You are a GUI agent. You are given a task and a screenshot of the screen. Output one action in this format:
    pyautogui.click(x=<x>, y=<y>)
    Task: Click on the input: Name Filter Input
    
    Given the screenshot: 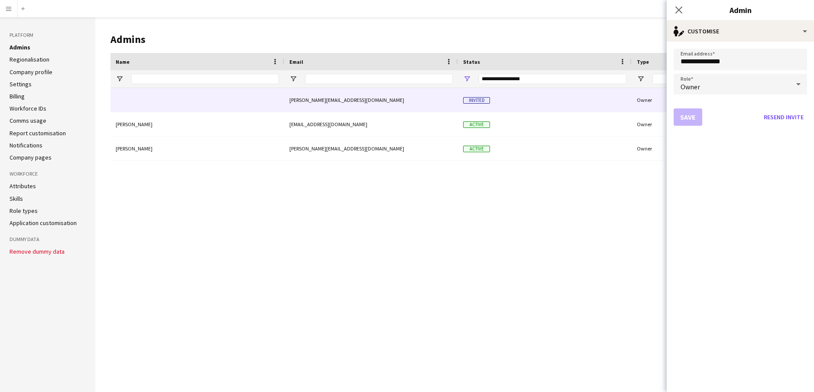 What is the action you would take?
    pyautogui.click(x=205, y=79)
    